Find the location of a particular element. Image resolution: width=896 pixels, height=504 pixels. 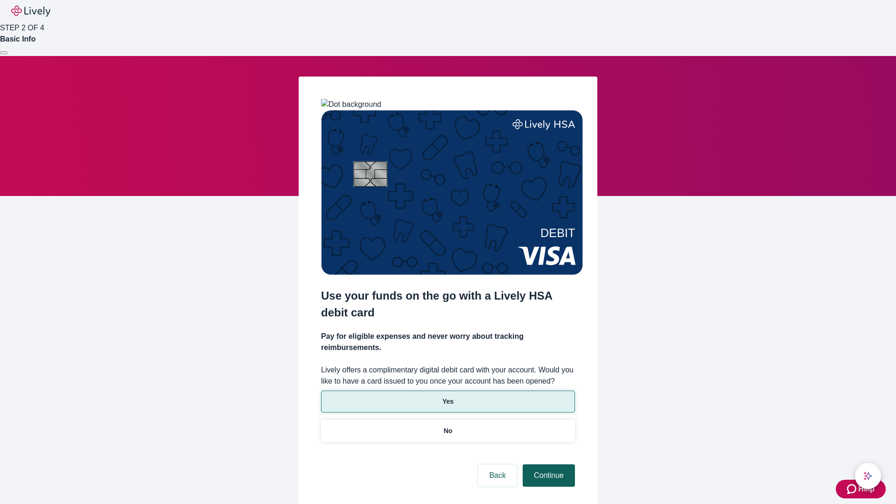

img: Lively is located at coordinates (31, 11).